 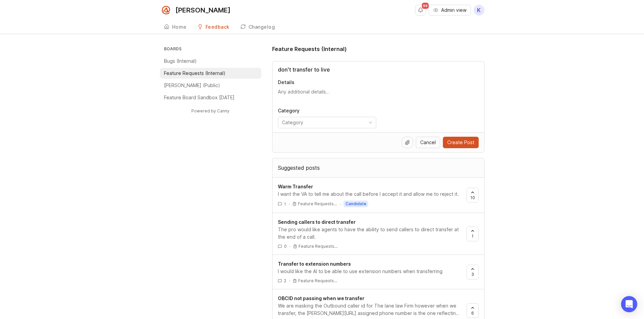 What do you see at coordinates (473, 274) in the screenshot?
I see `span: 3` at bounding box center [473, 274].